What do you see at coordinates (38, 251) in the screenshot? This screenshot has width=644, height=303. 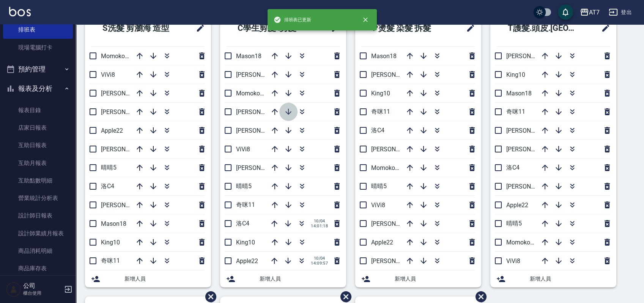 I see `a: 商品消耗明細` at bounding box center [38, 251].